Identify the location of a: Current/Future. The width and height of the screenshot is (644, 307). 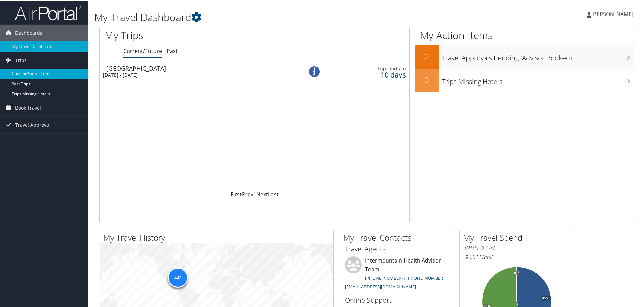
(143, 50).